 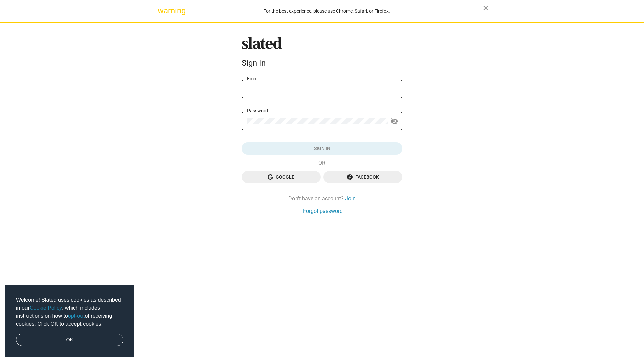 I want to click on mat-icon: visibility_off, so click(x=395, y=121).